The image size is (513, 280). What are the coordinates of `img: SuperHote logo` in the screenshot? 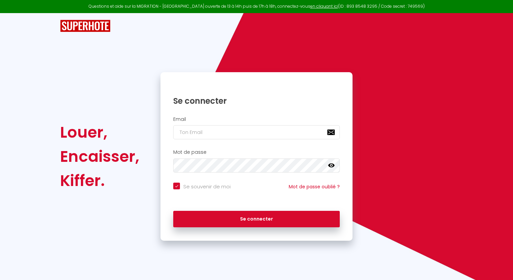 It's located at (85, 26).